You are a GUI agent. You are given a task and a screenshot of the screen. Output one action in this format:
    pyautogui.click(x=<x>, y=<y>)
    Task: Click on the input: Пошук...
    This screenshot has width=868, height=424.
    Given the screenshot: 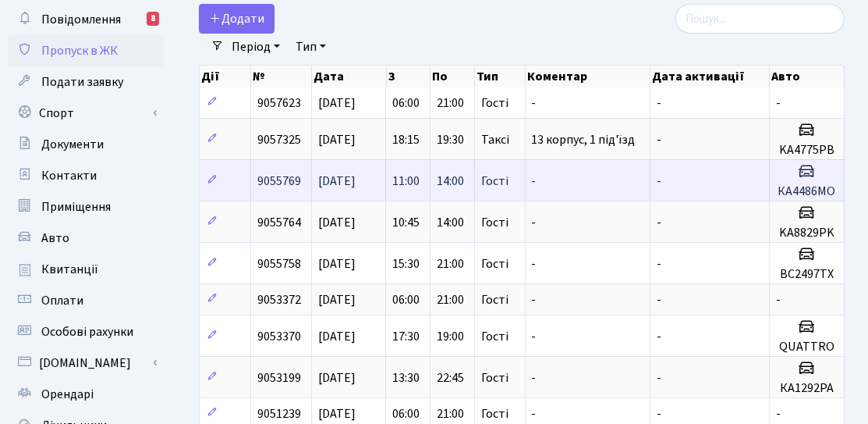 What is the action you would take?
    pyautogui.click(x=760, y=19)
    